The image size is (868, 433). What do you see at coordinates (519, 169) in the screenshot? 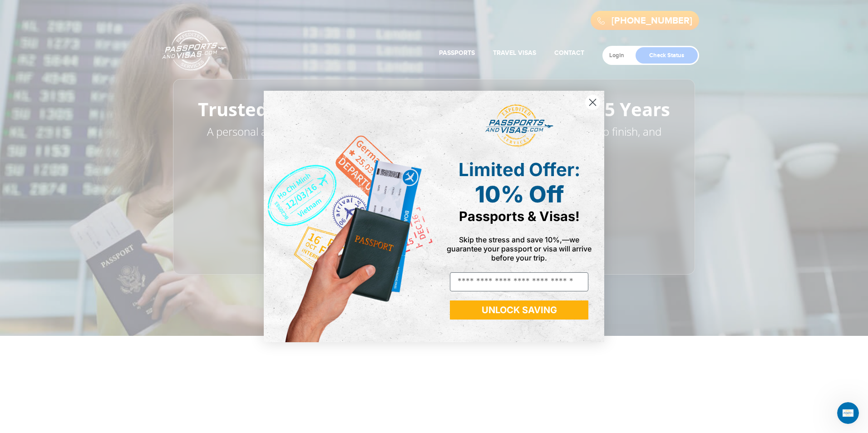
I see `span: Limited Offer:` at bounding box center [519, 169].